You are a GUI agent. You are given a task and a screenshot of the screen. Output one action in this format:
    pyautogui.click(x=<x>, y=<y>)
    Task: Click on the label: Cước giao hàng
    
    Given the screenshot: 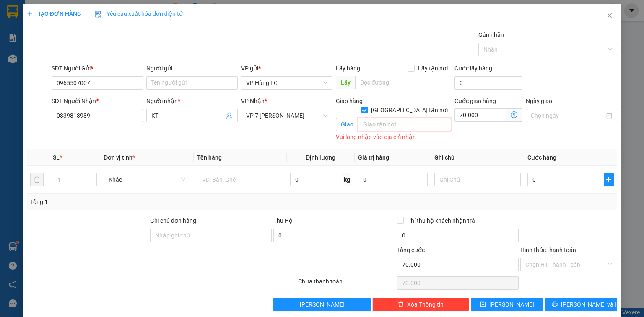 What is the action you would take?
    pyautogui.click(x=475, y=101)
    